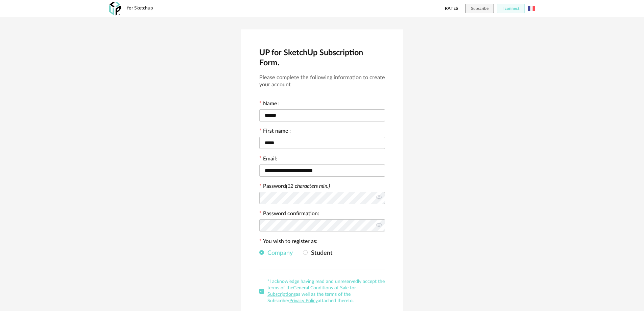  What do you see at coordinates (115, 8) in the screenshot?
I see `img: OXP` at bounding box center [115, 8].